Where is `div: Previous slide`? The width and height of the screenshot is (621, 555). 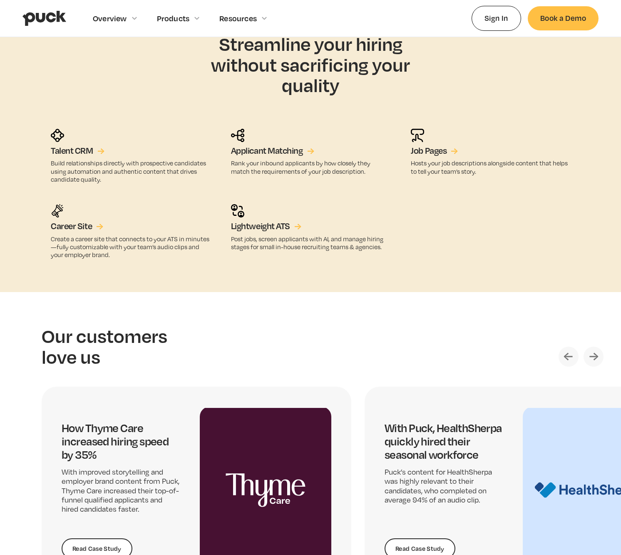 div: Previous slide is located at coordinates (569, 357).